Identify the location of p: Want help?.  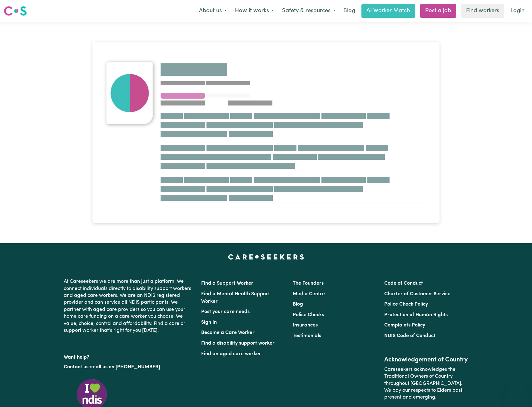
(129, 356).